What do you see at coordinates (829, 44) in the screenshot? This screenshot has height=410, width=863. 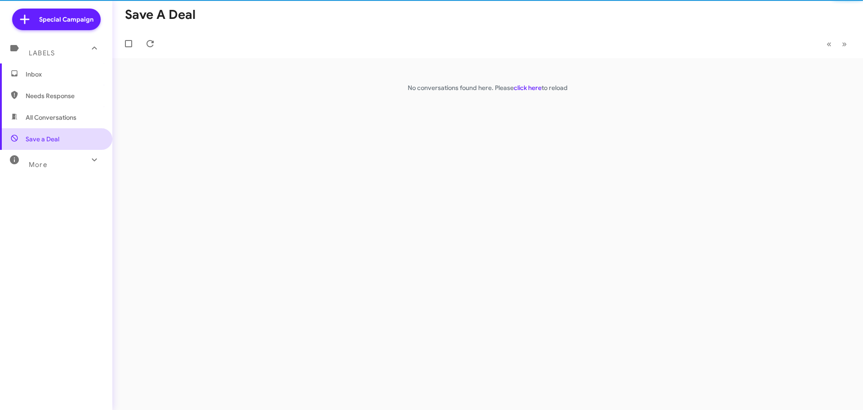 I see `button: Previous` at bounding box center [829, 44].